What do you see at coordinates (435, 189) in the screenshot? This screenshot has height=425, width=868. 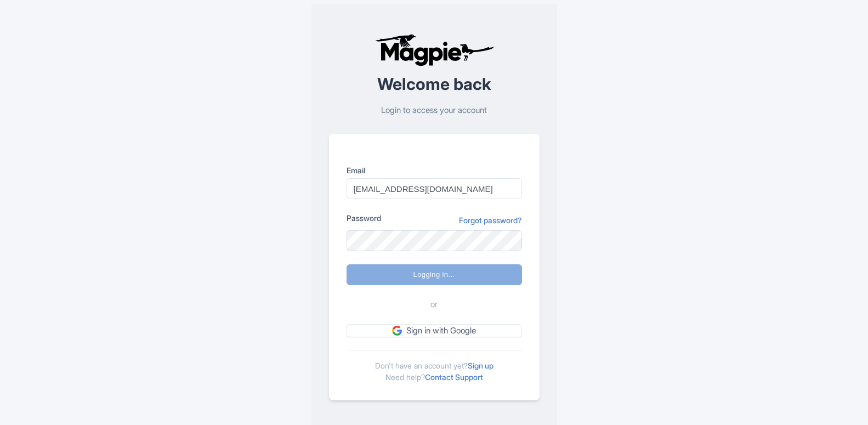 I see `input: you@example.com` at bounding box center [435, 189].